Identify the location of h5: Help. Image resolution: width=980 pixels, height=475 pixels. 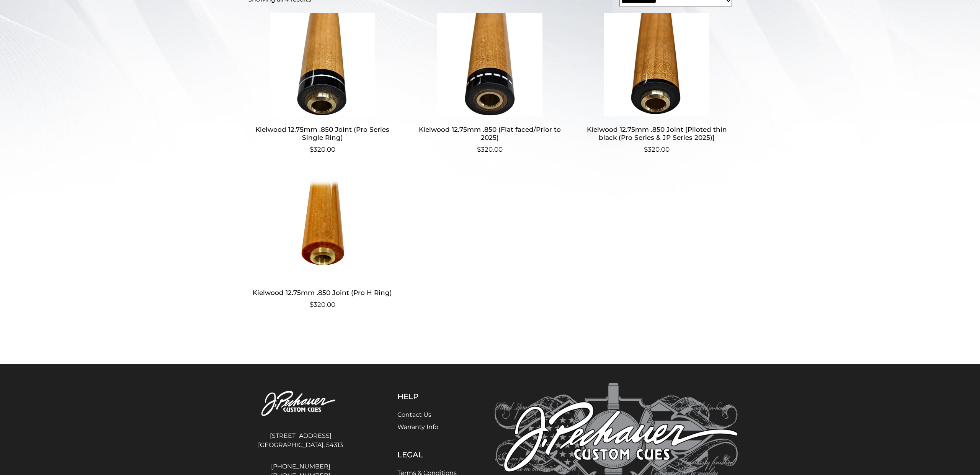
(427, 396).